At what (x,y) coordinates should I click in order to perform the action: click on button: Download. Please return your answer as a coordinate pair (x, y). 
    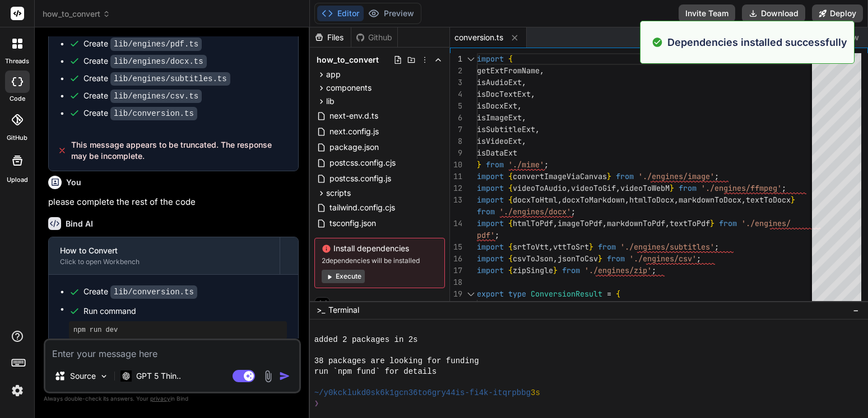
    Looking at the image, I should click on (773, 13).